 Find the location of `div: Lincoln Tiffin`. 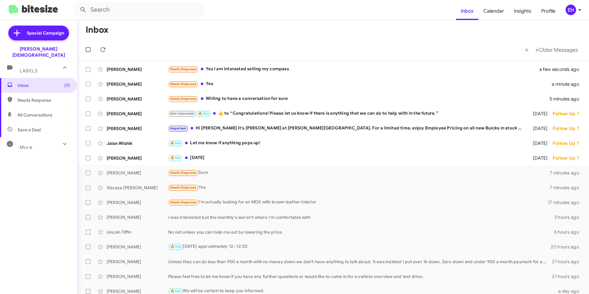

div: Lincoln Tiffin is located at coordinates (137, 232).